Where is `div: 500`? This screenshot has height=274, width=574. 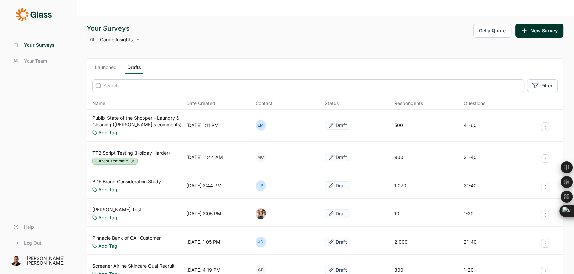
div: 500 is located at coordinates (399, 126).